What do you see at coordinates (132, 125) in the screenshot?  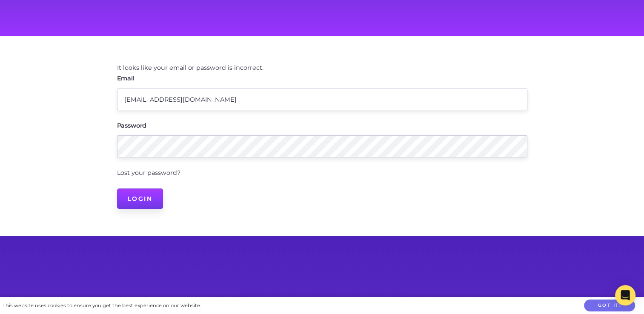 I see `label: Password` at bounding box center [132, 125].